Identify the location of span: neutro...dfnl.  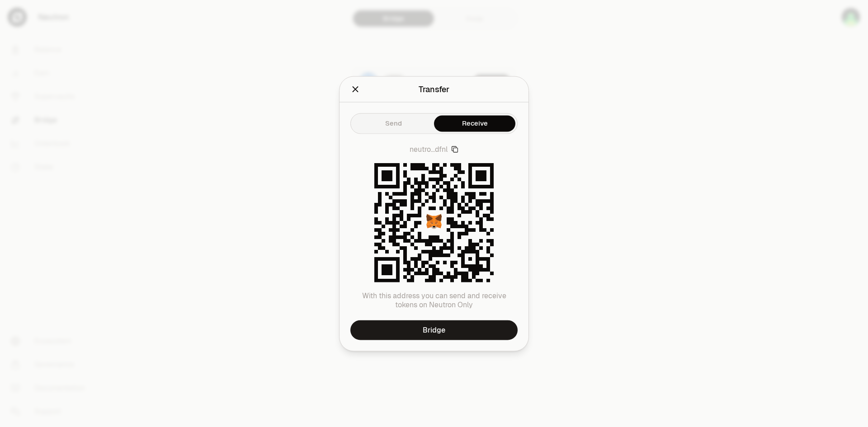
(429, 149).